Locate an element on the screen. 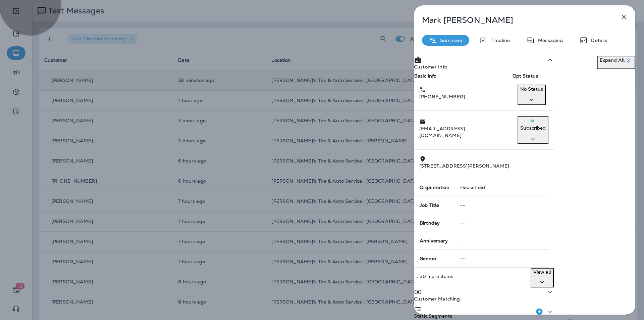  span: Birthday is located at coordinates (430, 223).